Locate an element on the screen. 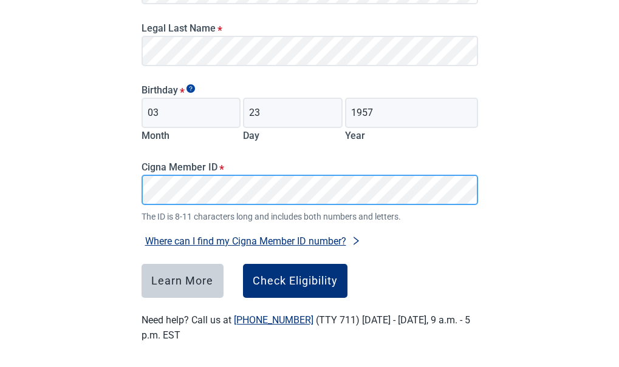  div: Check Eligibility is located at coordinates (295, 281).